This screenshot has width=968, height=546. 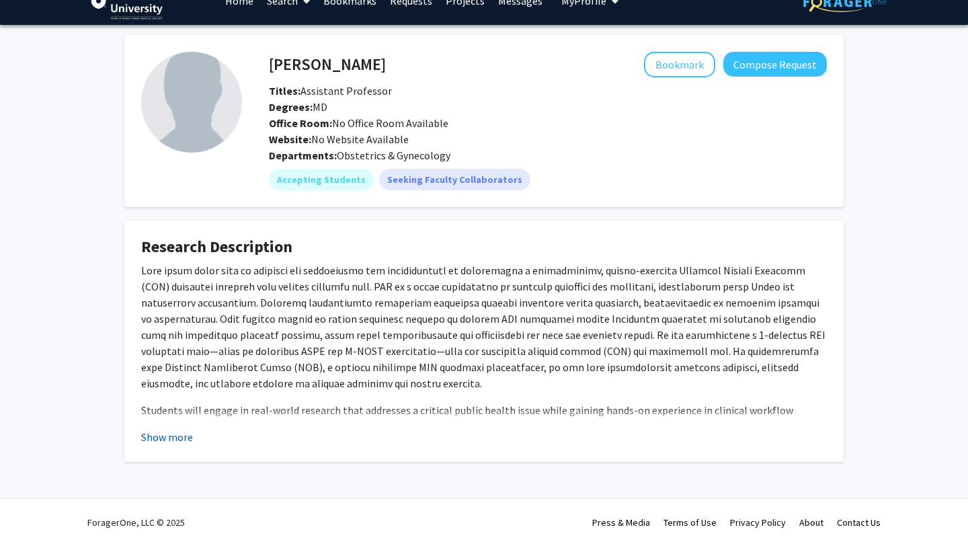 I want to click on span: No Office Room Available, so click(x=358, y=123).